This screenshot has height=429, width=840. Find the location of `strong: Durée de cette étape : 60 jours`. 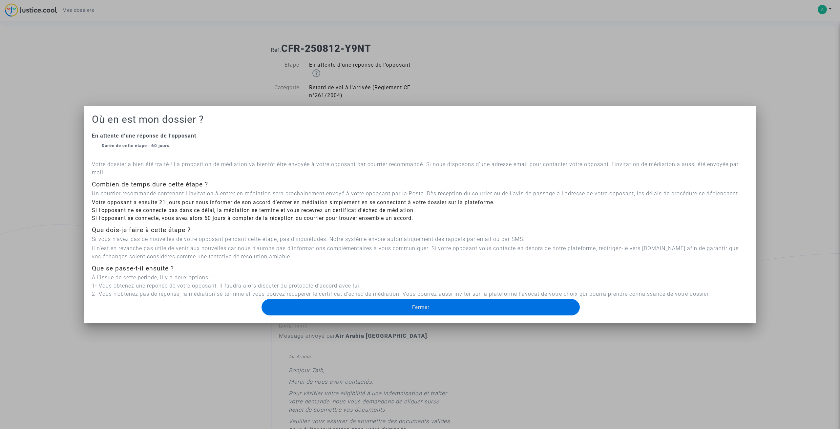

strong: Durée de cette étape : 60 jours is located at coordinates (135, 145).